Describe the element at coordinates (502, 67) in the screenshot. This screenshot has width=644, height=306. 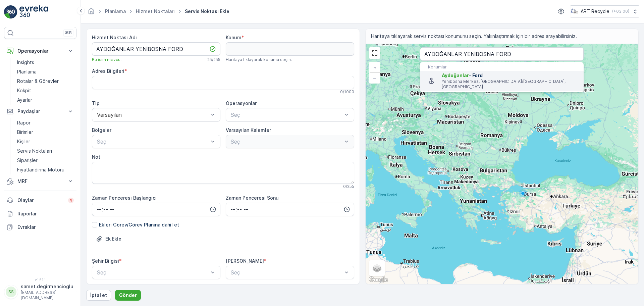
I see `p: Konumlar` at that location.